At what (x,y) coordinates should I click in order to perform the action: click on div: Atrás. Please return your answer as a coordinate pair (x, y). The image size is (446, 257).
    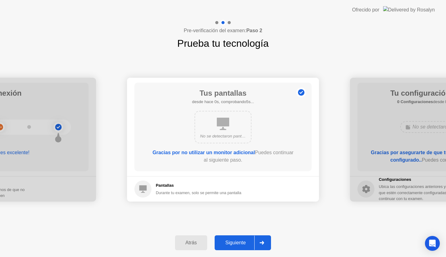
    Looking at the image, I should click on (191, 243).